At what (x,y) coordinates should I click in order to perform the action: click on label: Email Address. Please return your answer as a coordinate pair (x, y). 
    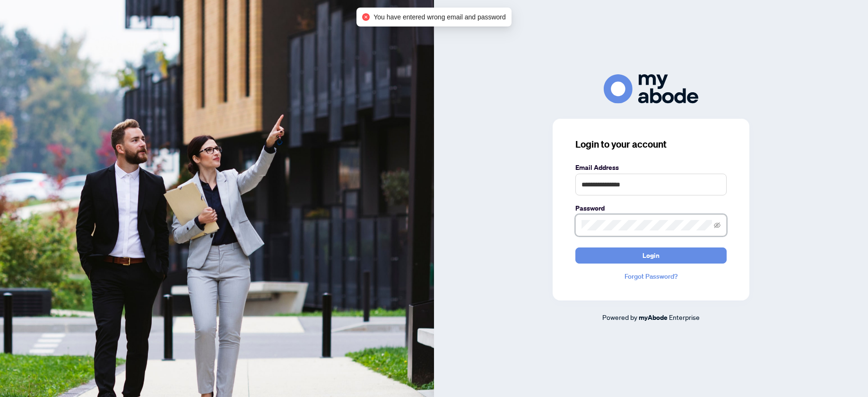
    Looking at the image, I should click on (651, 168).